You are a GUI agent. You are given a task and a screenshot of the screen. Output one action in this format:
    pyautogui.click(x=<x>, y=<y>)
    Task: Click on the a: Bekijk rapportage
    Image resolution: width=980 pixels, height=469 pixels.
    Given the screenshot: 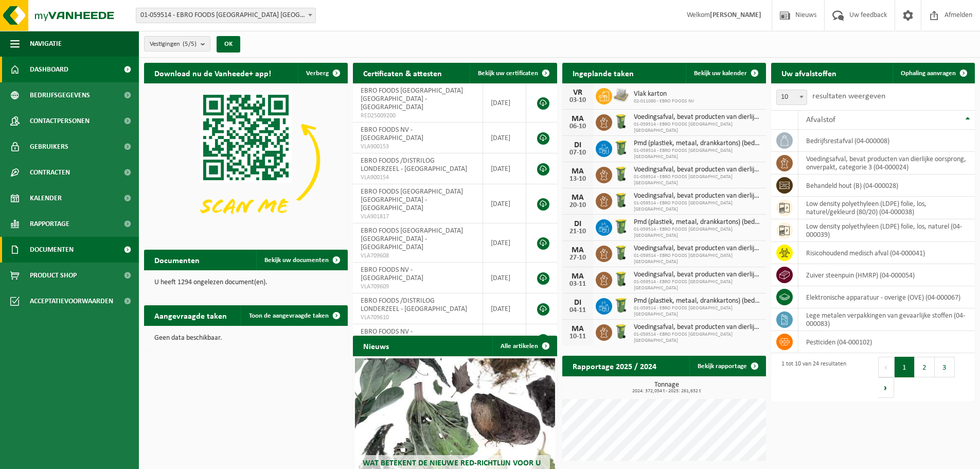 What is the action you would take?
    pyautogui.click(x=727, y=366)
    